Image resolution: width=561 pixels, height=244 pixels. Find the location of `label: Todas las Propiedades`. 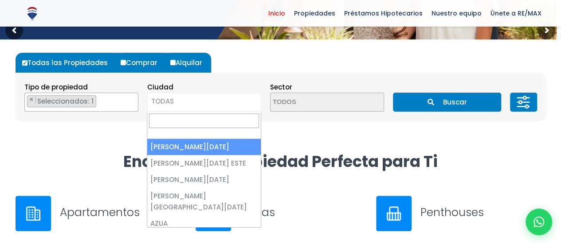

label: Todas las Propiedades is located at coordinates (68, 63).